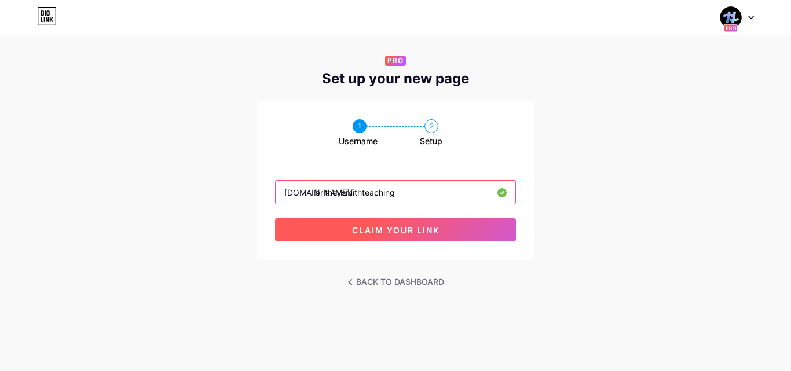  Describe the element at coordinates (395, 230) in the screenshot. I see `button: claim your link` at that location.